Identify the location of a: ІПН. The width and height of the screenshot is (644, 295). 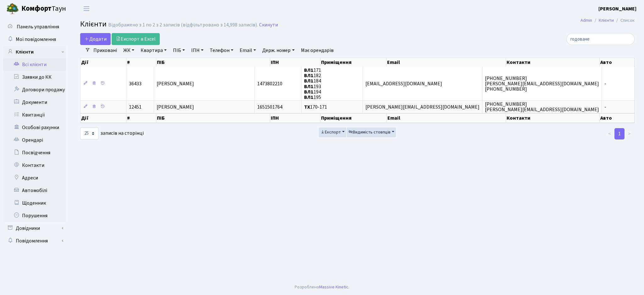
(197, 50).